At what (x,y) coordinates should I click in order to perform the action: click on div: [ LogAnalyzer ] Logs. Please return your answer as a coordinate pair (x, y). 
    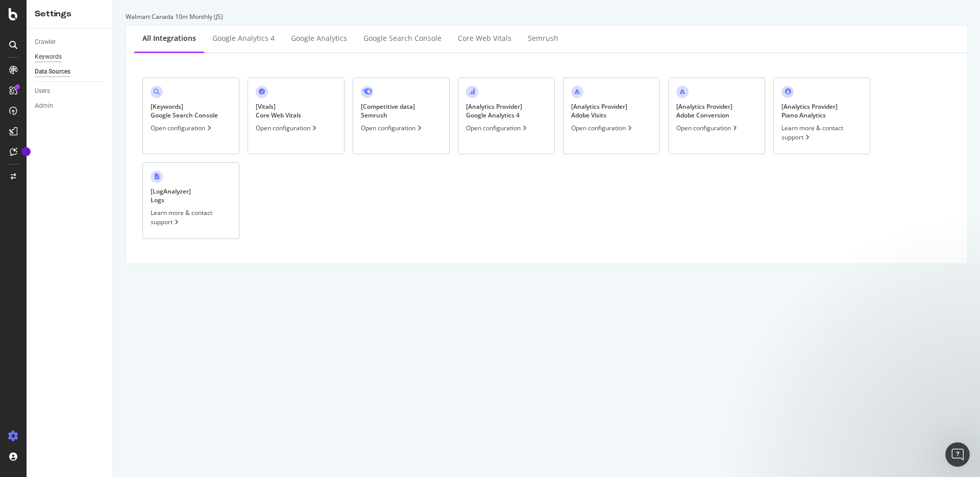
    Looking at the image, I should click on (171, 195).